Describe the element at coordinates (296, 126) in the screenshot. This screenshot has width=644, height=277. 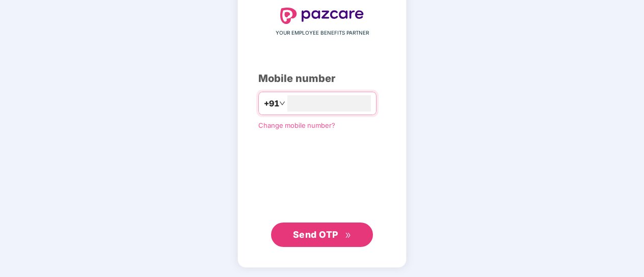
I see `a: Change mobile number?` at that location.